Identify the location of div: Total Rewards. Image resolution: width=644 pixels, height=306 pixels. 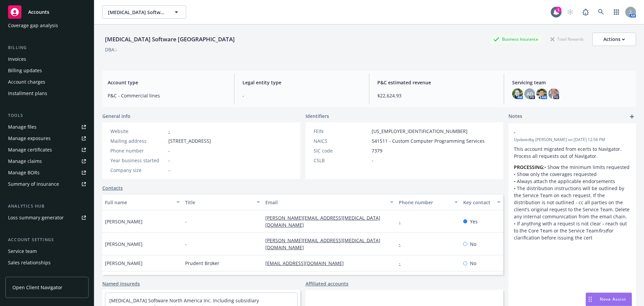
(566, 39).